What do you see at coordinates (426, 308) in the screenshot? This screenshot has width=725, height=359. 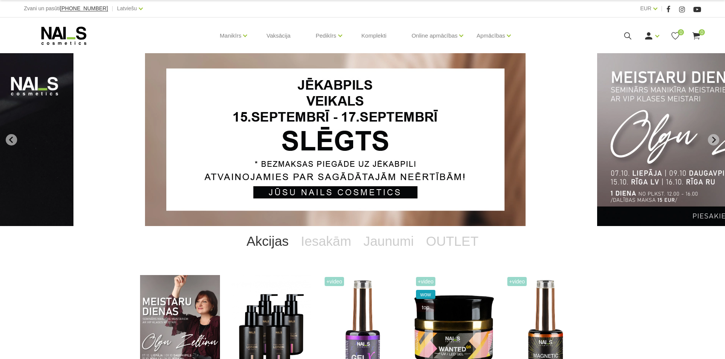 I see `span: top` at bounding box center [426, 308].